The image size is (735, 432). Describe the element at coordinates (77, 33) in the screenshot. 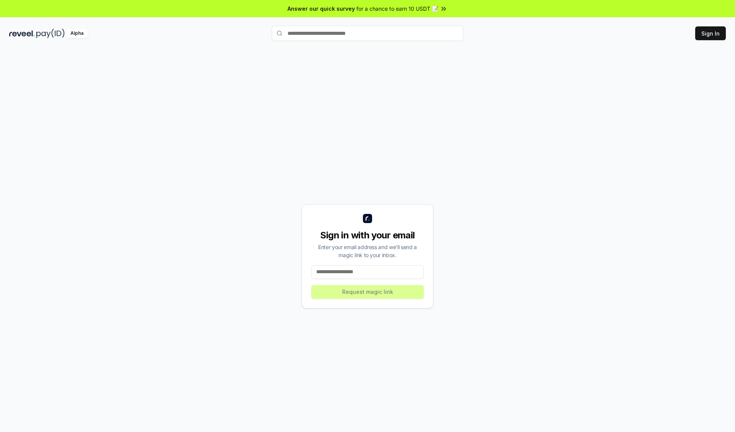

I see `div: Alpha` at that location.